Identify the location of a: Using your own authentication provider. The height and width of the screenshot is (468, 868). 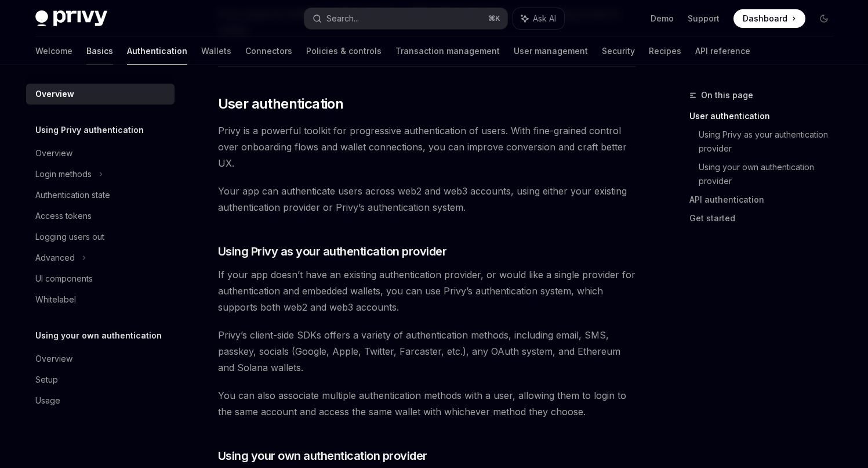
(770, 174).